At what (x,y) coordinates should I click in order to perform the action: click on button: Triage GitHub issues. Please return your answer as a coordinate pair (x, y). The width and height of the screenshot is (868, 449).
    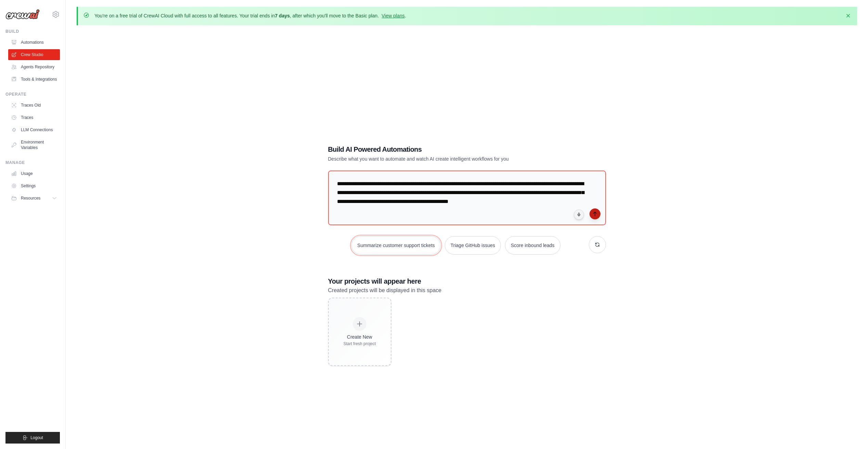
    Looking at the image, I should click on (473, 245).